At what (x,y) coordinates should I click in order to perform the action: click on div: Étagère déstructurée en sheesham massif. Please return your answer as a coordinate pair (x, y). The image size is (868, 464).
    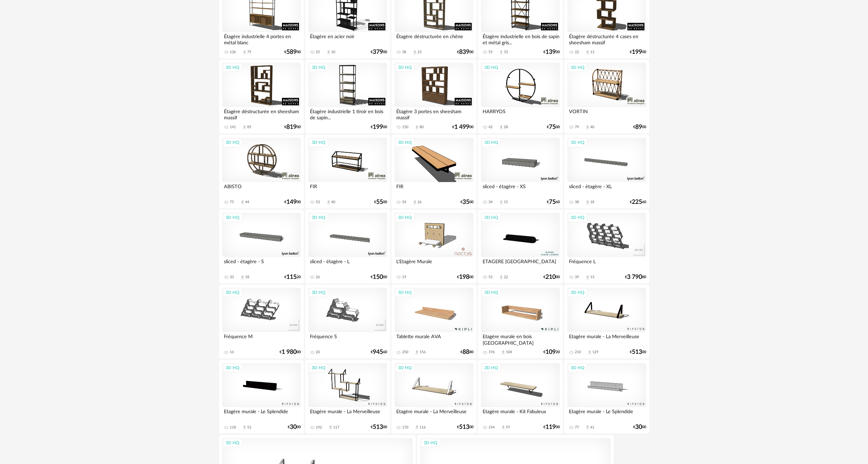
    Looking at the image, I should click on (261, 114).